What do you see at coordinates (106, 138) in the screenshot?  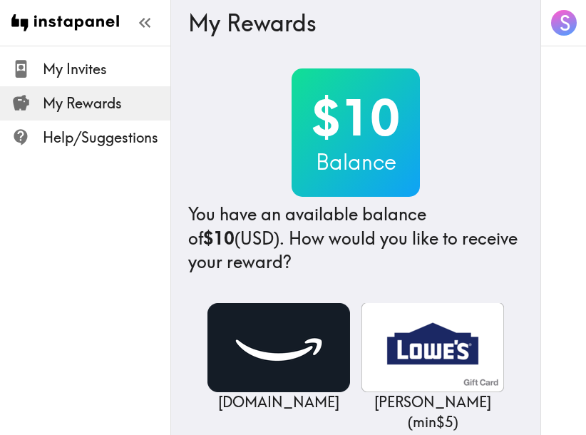 I see `span: Help/Suggestions` at bounding box center [106, 138].